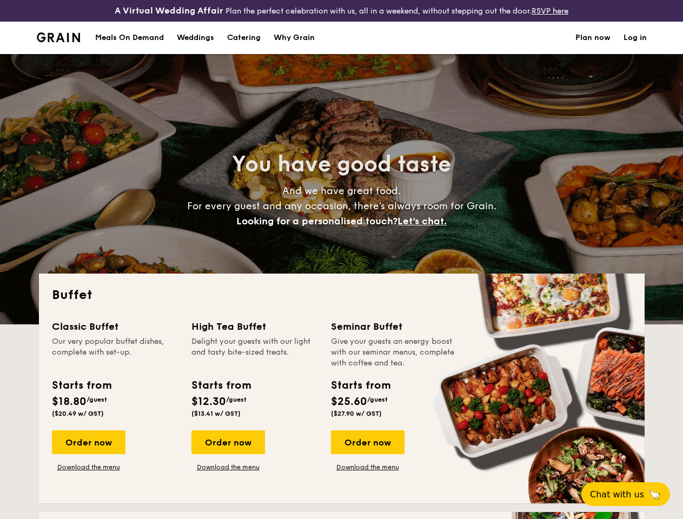 This screenshot has width=683, height=519. Describe the element at coordinates (342, 295) in the screenshot. I see `h2: Buffet` at that location.